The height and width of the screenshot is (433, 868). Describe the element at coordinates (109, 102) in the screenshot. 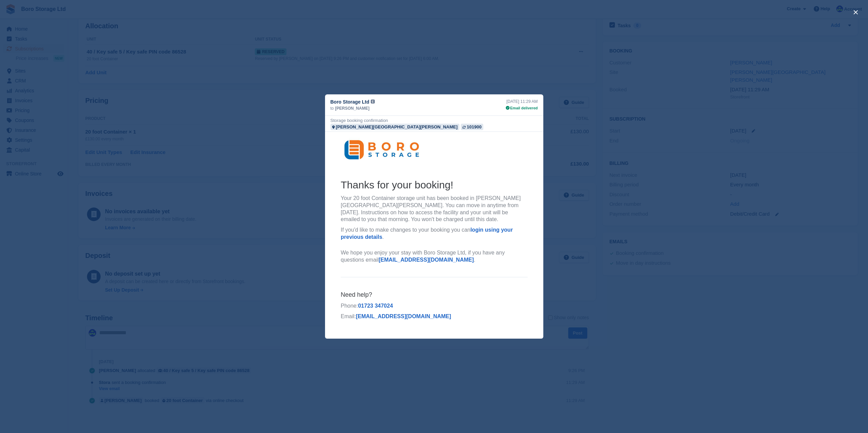

I see `p: If you'd like to make changes to your booking you can .` at that location.